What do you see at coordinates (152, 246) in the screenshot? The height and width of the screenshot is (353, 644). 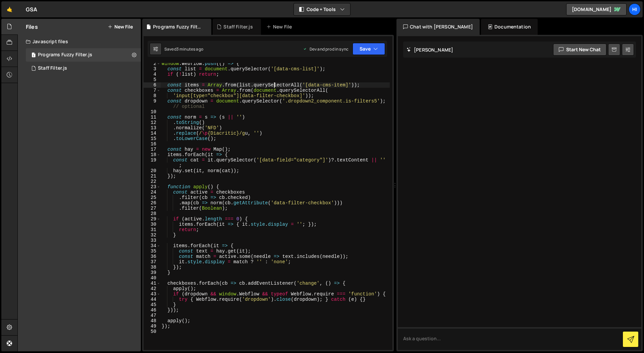 I see `div: 34` at bounding box center [152, 246].